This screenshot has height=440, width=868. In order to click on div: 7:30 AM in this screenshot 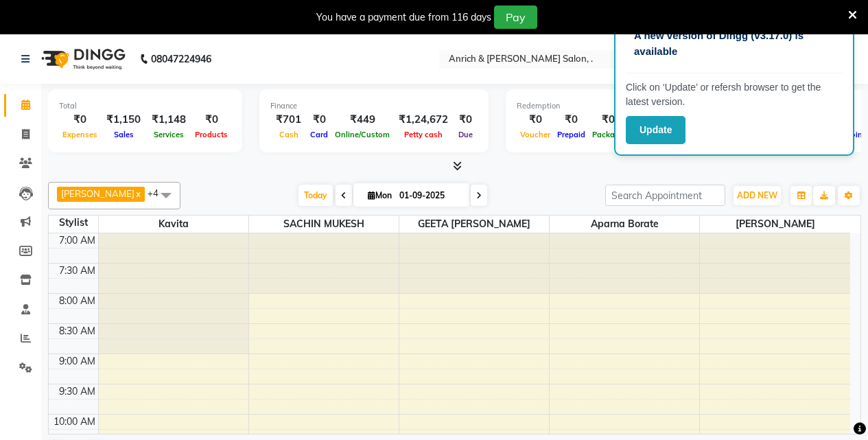, I will do `click(77, 270)`.